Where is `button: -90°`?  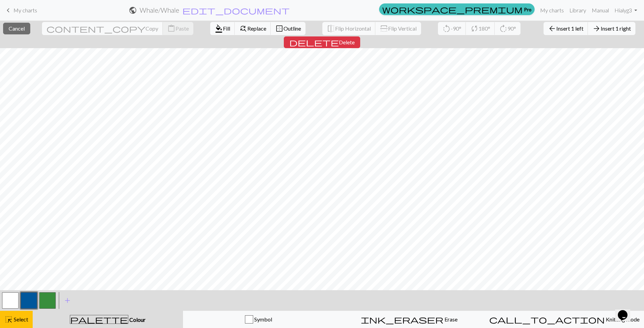 button: -90° is located at coordinates (452, 28).